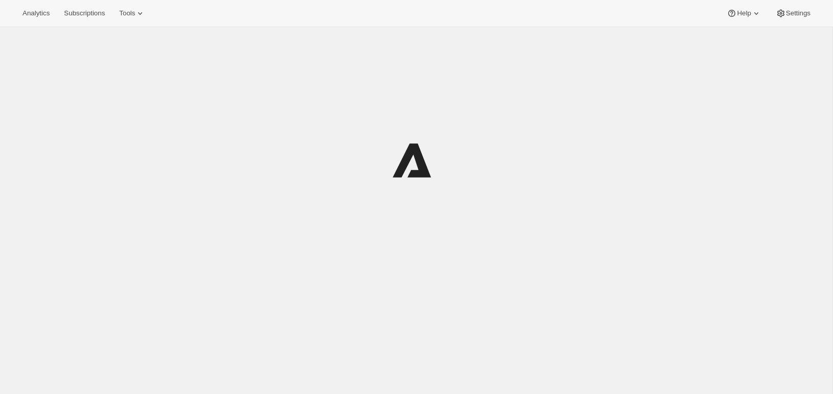 This screenshot has width=833, height=394. I want to click on span: Analytics, so click(36, 13).